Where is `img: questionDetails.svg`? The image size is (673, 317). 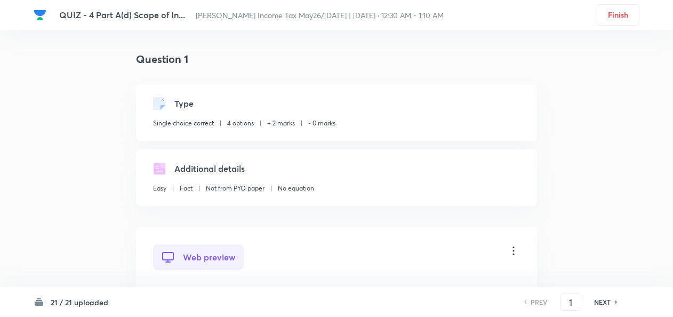 img: questionDetails.svg is located at coordinates (160, 169).